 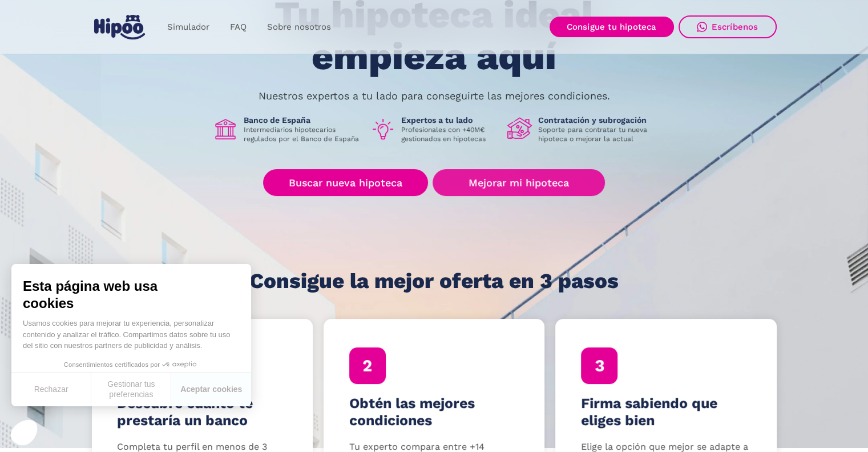 I want to click on a: Consigue tu hipoteca, so click(x=612, y=27).